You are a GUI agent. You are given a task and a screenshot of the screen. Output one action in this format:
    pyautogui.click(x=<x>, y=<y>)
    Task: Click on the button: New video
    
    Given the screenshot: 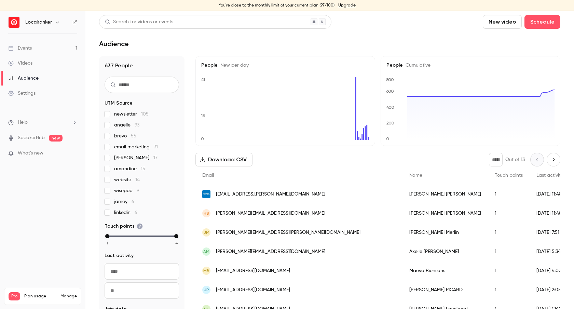 What is the action you would take?
    pyautogui.click(x=502, y=22)
    